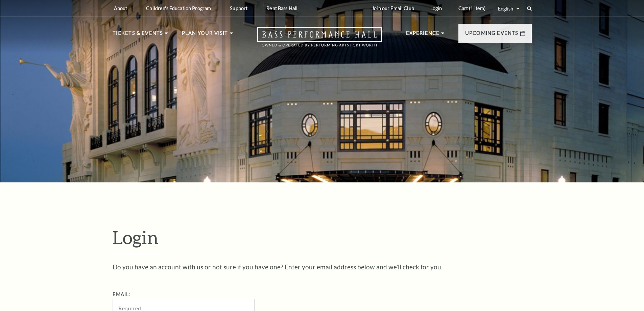 The image size is (644, 311). What do you see at coordinates (136, 238) in the screenshot?
I see `span: Login` at bounding box center [136, 238].